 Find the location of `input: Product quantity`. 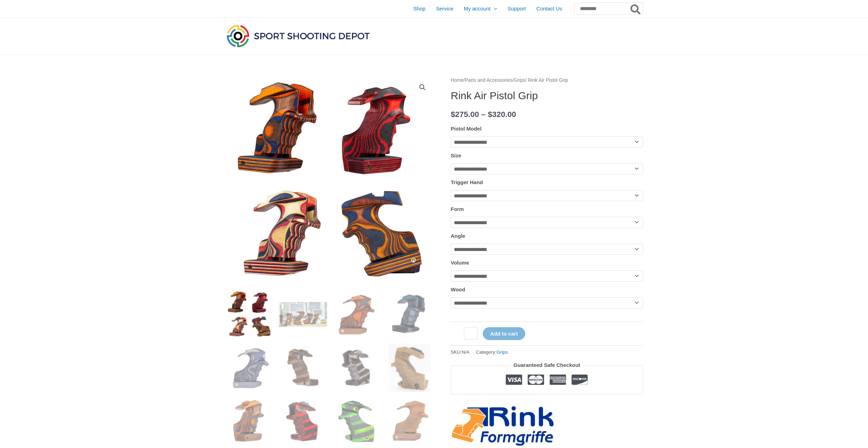

input: Product quantity is located at coordinates (471, 333).